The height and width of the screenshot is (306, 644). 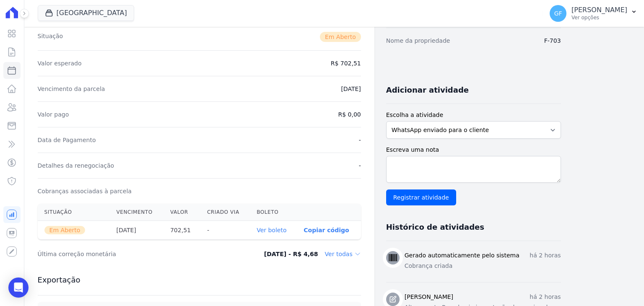 I want to click on dt: Nome da propriedade, so click(x=418, y=41).